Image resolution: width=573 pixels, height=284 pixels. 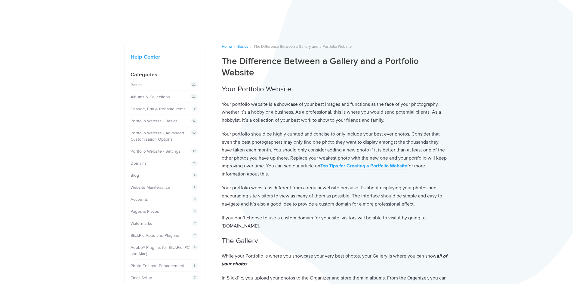 I want to click on span: 11, so click(x=194, y=163).